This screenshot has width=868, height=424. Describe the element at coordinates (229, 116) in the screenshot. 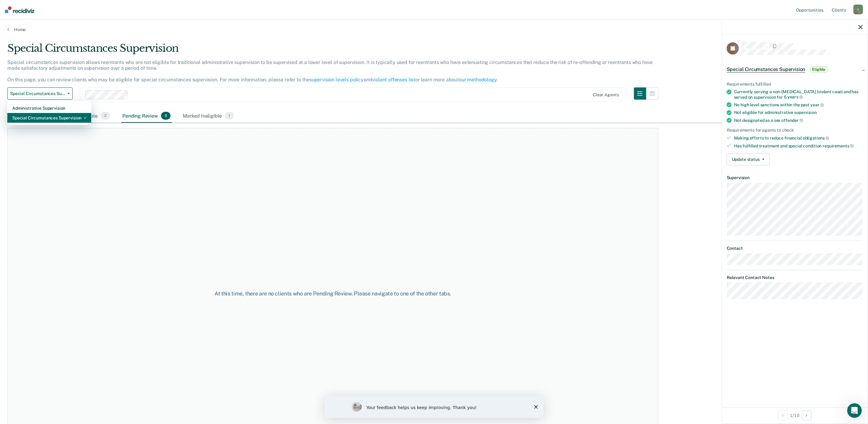

I see `span: 1` at that location.